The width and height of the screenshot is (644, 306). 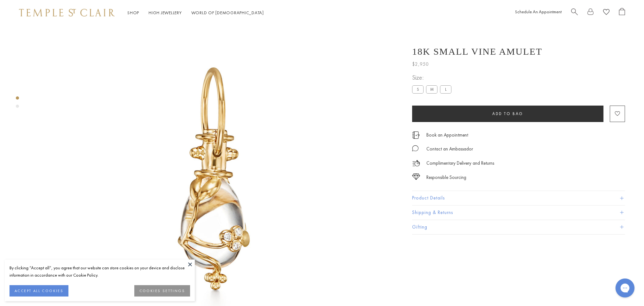 I want to click on button: Gifting, so click(x=518, y=227).